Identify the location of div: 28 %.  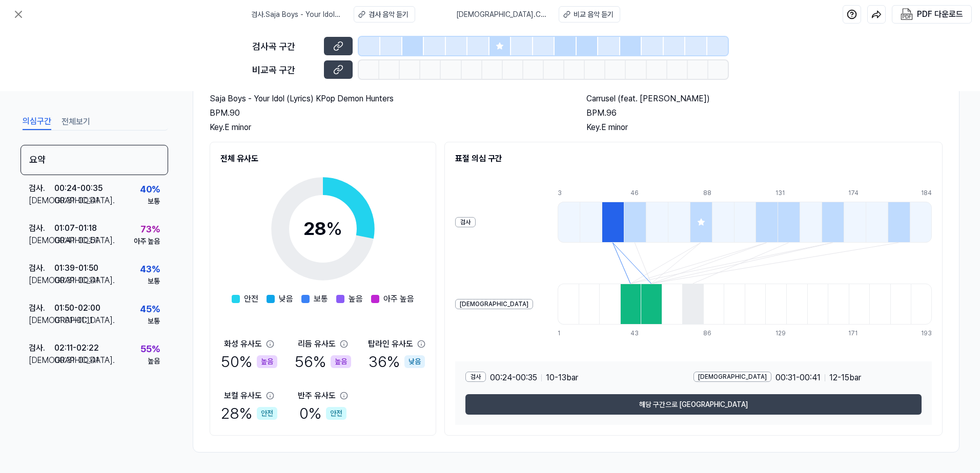
(249, 413).